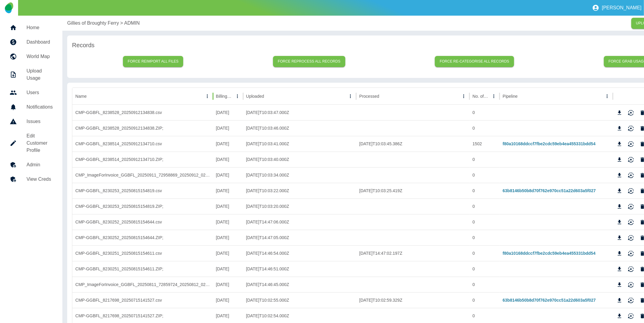 Image resolution: width=644 pixels, height=323 pixels. What do you see at coordinates (300, 254) in the screenshot?
I see `div: 2025-08-15T14:46:54.000Z` at bounding box center [300, 254].